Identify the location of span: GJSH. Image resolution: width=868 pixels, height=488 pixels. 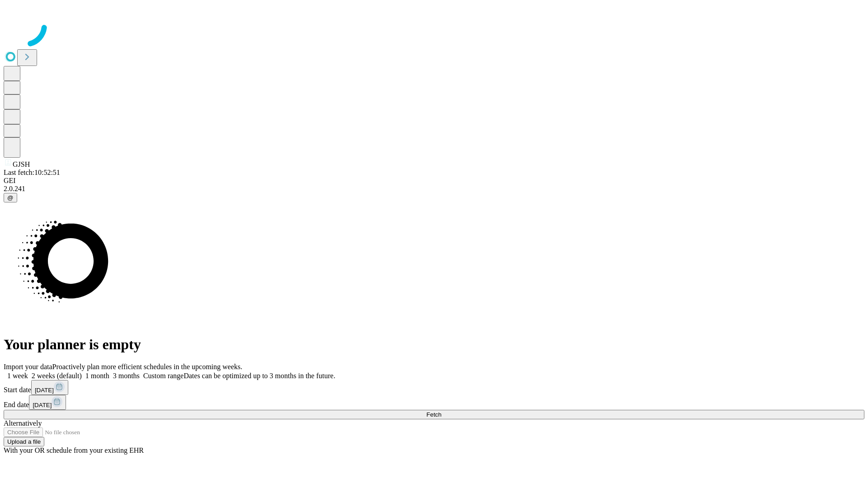
(21, 164).